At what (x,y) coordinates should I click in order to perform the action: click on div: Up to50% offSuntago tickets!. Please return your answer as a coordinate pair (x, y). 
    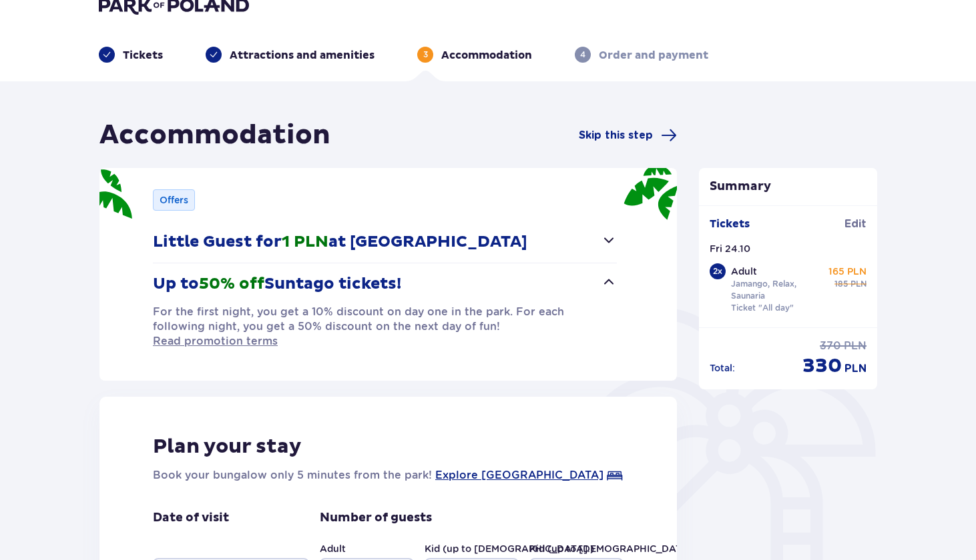
    Looking at the image, I should click on (385, 327).